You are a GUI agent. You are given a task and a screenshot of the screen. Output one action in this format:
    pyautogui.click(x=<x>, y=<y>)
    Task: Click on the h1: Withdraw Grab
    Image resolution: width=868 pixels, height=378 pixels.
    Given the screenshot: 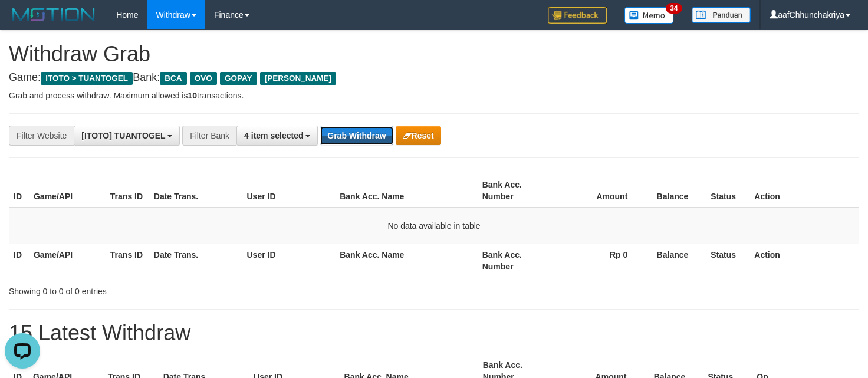 What is the action you would take?
    pyautogui.click(x=434, y=54)
    